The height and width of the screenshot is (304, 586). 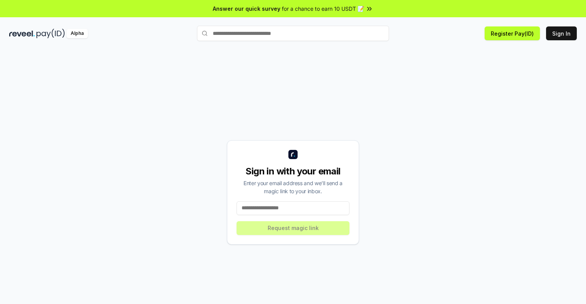 I want to click on span: for a chance to earn 10 USDT 📝, so click(x=323, y=8).